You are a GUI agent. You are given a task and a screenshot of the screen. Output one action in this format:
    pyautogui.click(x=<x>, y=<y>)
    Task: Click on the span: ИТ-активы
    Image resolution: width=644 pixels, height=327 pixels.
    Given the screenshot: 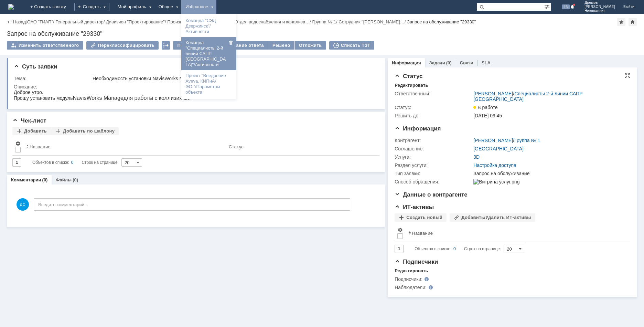 What is the action you would take?
    pyautogui.click(x=414, y=207)
    